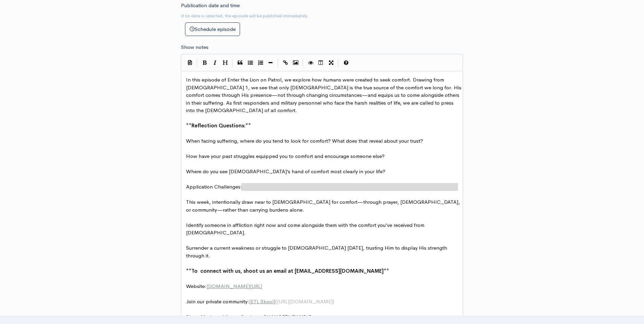 Image resolution: width=644 pixels, height=324 pixels. What do you see at coordinates (305, 141) in the screenshot?
I see `span: When facing suffering, where do you tend to look for comfort? What does that reveal about your tr...` at bounding box center [305, 141].